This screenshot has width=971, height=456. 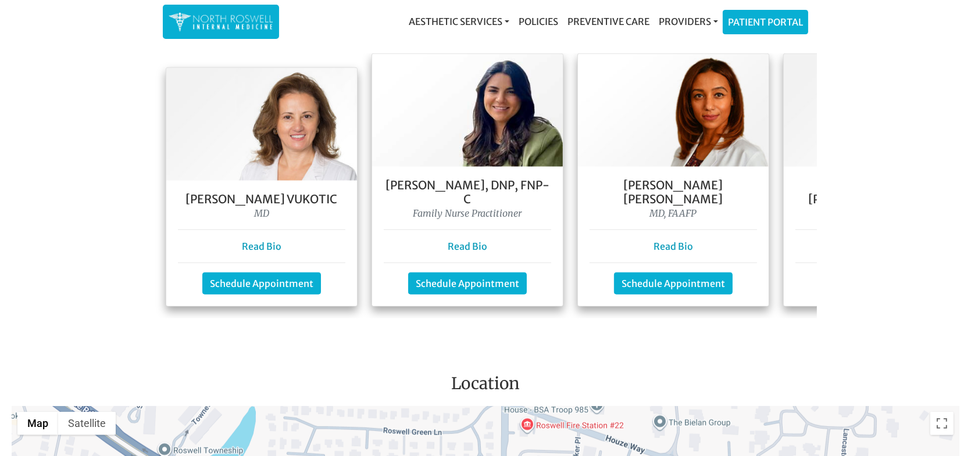 I want to click on a: Providers, so click(x=688, y=22).